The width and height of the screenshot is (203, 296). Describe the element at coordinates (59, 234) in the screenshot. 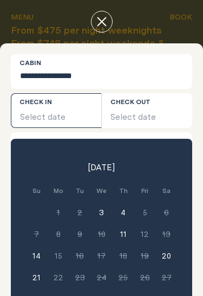

I see `button: 8` at that location.